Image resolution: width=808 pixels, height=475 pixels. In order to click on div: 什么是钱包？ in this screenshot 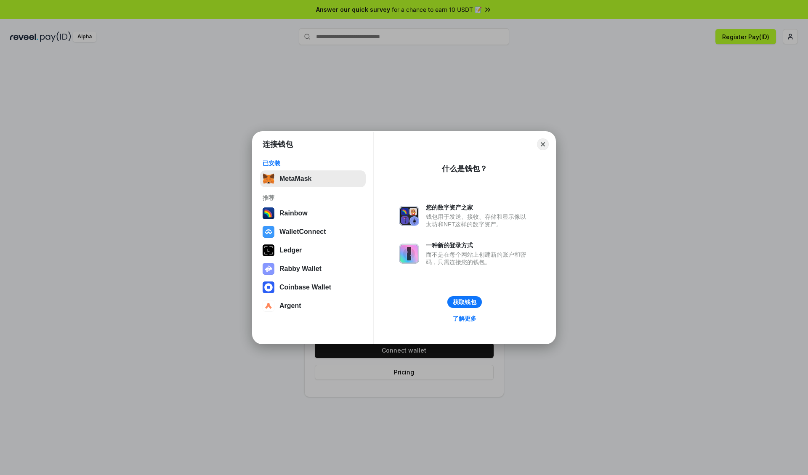, I will do `click(465, 169)`.